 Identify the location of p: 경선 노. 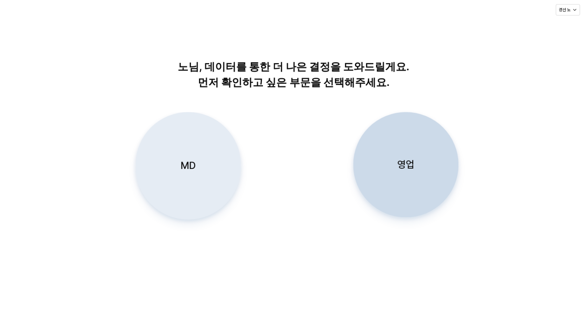
(565, 10).